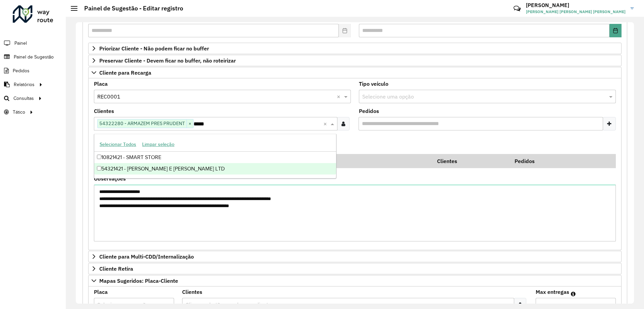 The height and width of the screenshot is (309, 644). What do you see at coordinates (369, 111) in the screenshot?
I see `label: Pedidos` at bounding box center [369, 111].